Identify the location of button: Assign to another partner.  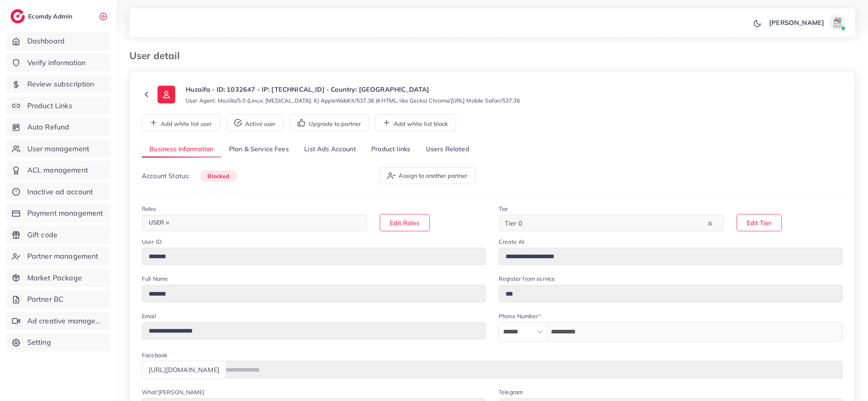
(427, 175).